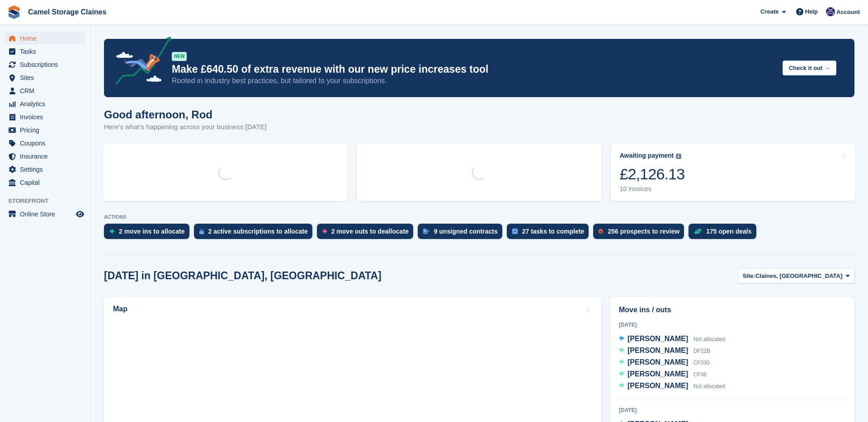 This screenshot has height=422, width=868. Describe the element at coordinates (702, 351) in the screenshot. I see `span: DF22B` at that location.